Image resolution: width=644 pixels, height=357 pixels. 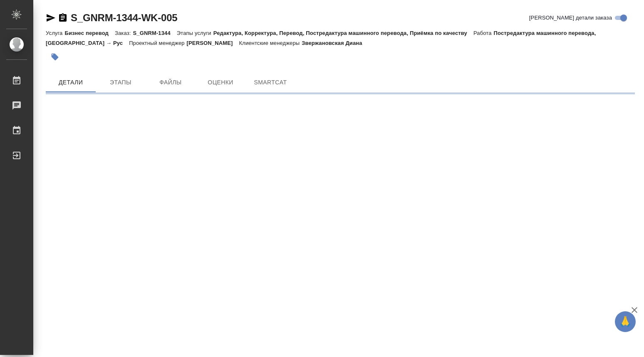 I want to click on p: Редактура, Корректура, Перевод, Постредактура машинного перевода, Приёмка по качеству, so click(x=343, y=32).